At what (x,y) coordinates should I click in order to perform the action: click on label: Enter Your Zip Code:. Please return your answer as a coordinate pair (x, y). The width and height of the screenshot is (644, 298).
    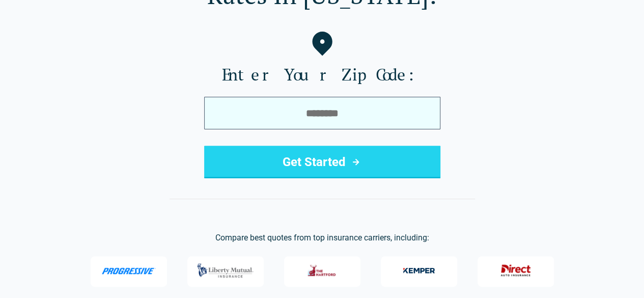
    Looking at the image, I should click on (322, 74).